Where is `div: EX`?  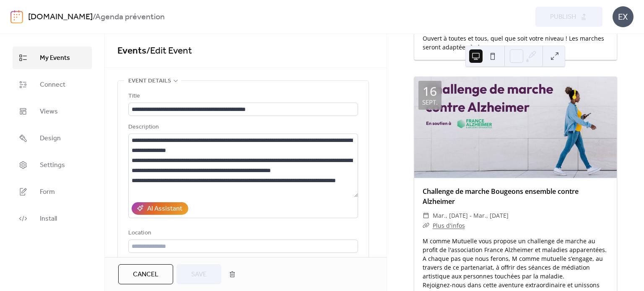
div: EX is located at coordinates (623, 17).